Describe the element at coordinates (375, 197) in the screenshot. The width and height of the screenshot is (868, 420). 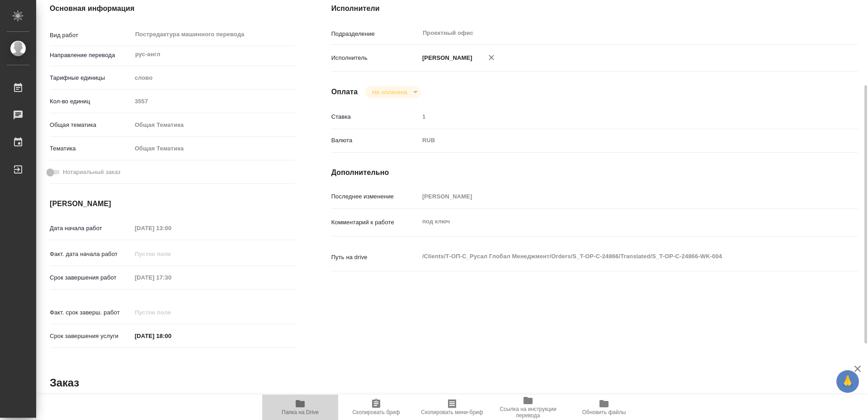
I see `p: Последнее изменение` at that location.